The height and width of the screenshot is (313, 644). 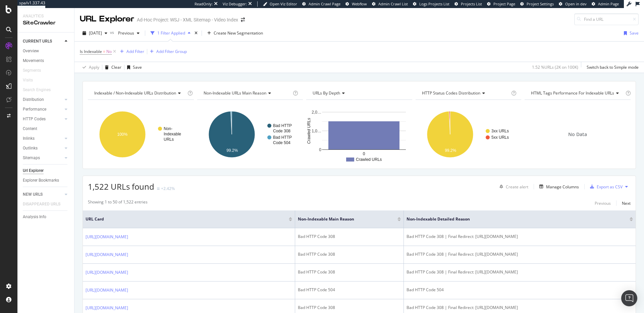 I want to click on div: Content, so click(x=30, y=128).